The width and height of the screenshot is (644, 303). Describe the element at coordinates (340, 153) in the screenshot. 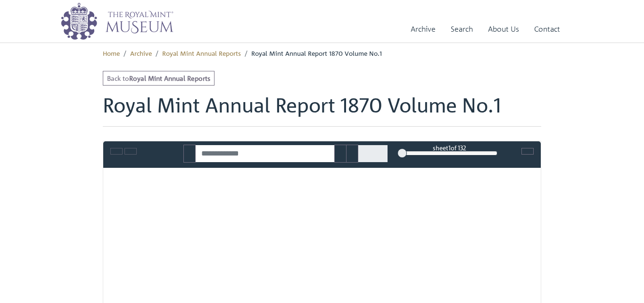

I see `button: Previous Match` at that location.